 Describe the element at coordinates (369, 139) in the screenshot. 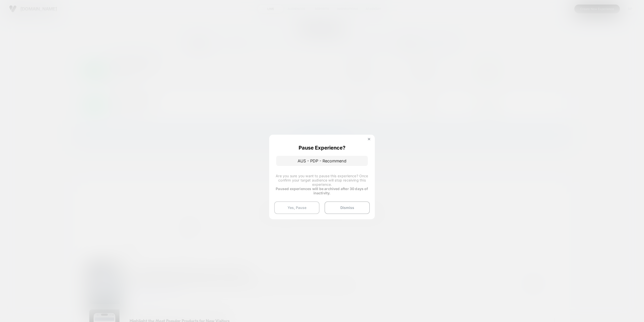

I see `img: close` at that location.